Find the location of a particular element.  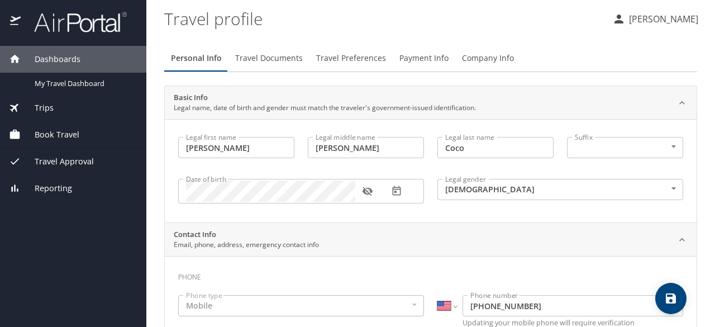

span: My Travel Dashboard is located at coordinates (84, 83).